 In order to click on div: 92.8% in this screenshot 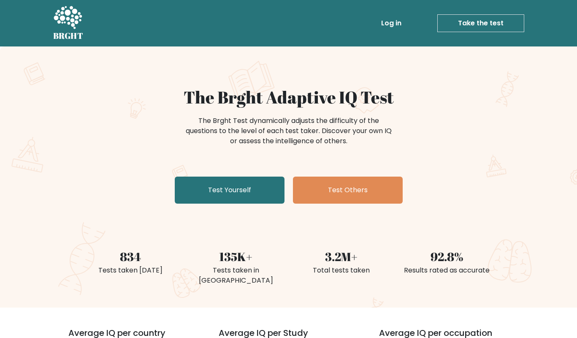, I will do `click(447, 256)`.